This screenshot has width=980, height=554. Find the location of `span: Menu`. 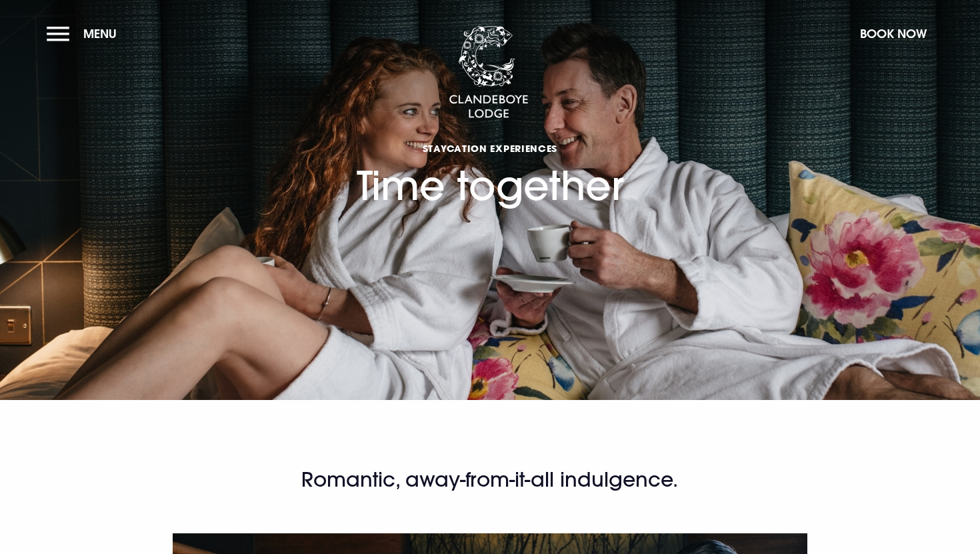

span: Menu is located at coordinates (100, 34).